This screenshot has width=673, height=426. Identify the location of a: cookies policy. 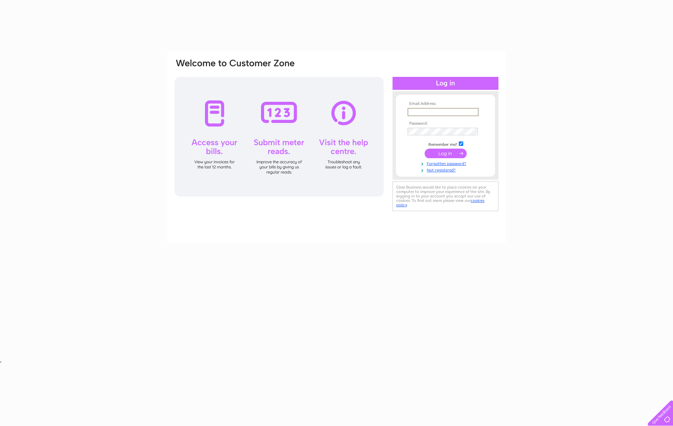
(440, 203).